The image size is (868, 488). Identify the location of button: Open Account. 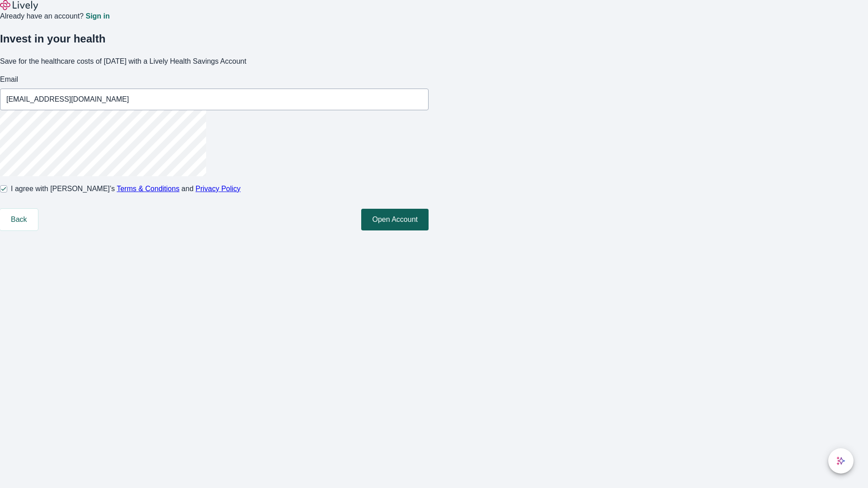
(395, 219).